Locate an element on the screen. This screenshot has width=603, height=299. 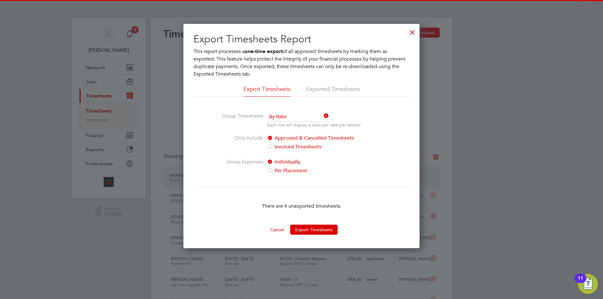
span: By Rate is located at coordinates (298, 117).